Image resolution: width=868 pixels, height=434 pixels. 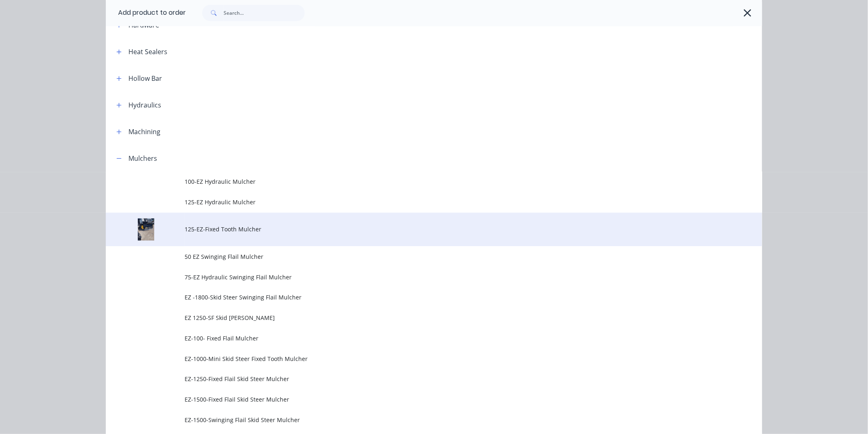 What do you see at coordinates (415, 257) in the screenshot?
I see `span: 50 EZ Swinging Flail Mulcher` at bounding box center [415, 257].